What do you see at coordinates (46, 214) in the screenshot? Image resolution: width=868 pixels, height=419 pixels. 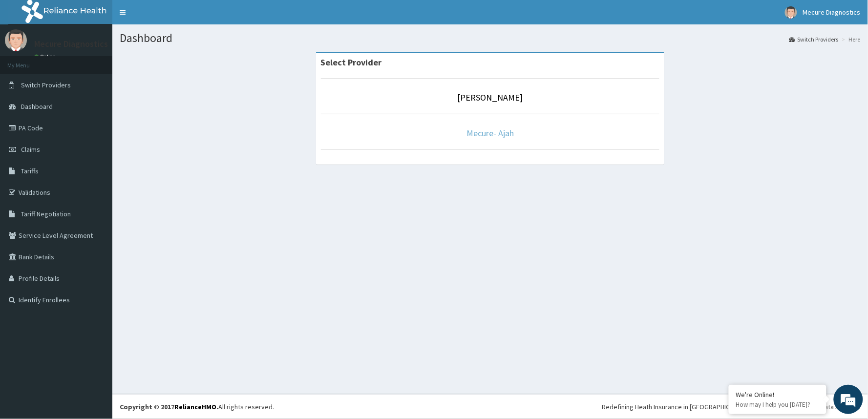 I see `span: Tariff Negotiation` at bounding box center [46, 214].